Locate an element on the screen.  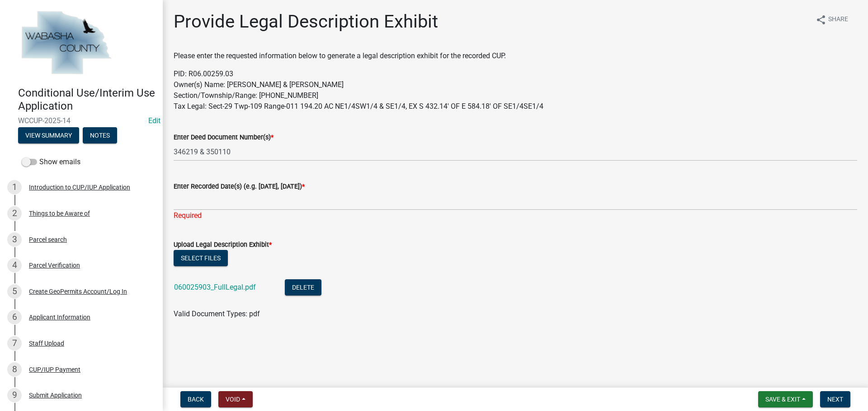
span: Next is located at coordinates (835, 400).